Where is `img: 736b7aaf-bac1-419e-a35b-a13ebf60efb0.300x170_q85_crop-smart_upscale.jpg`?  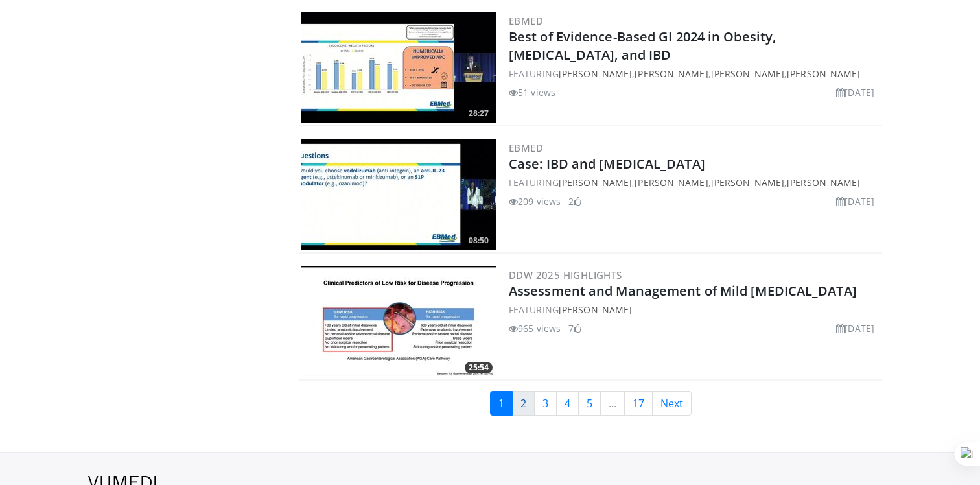 img: 736b7aaf-bac1-419e-a35b-a13ebf60efb0.300x170_q85_crop-smart_upscale.jpg is located at coordinates (398, 322).